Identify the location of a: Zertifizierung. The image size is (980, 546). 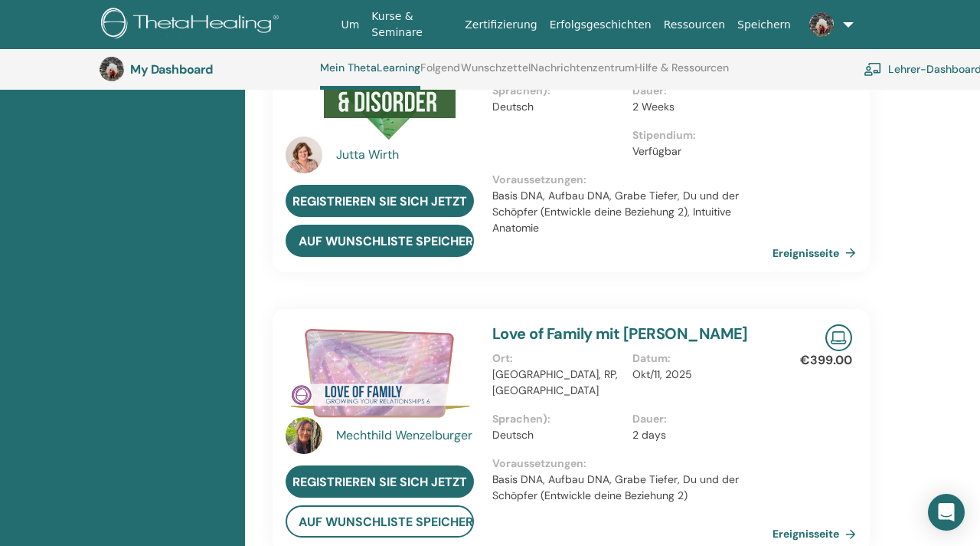
(501, 25).